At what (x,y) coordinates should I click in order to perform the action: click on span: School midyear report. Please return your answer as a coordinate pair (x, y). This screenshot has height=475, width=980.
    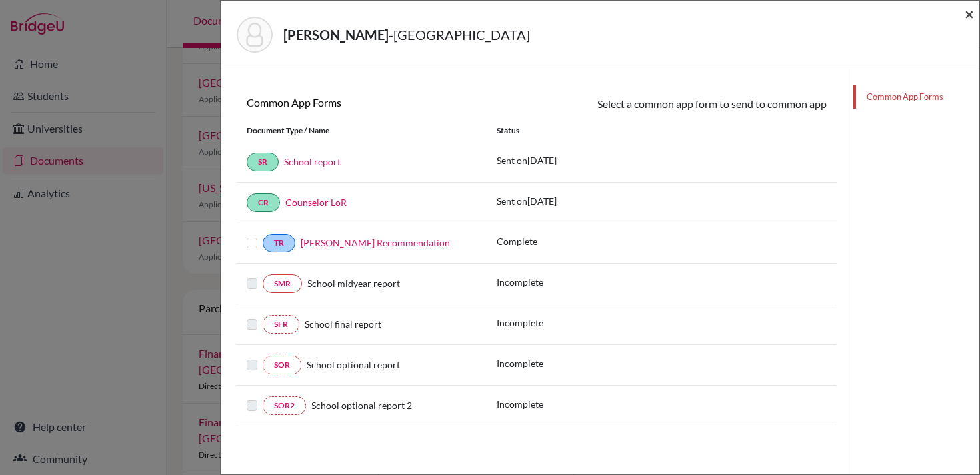
    Looking at the image, I should click on (353, 284).